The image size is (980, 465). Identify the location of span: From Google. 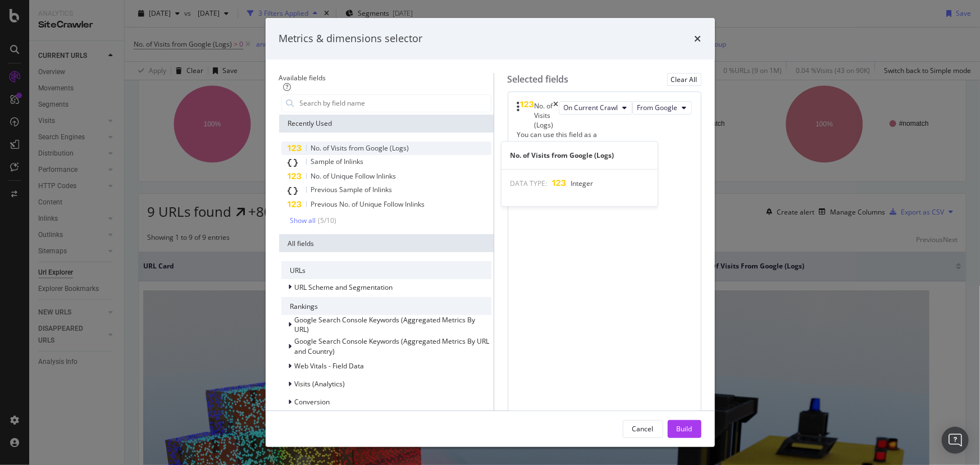
(658, 107).